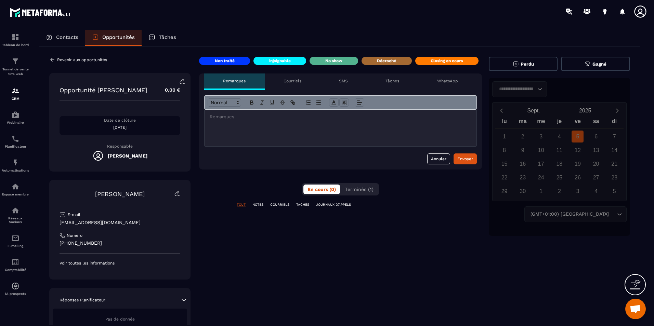  Describe the element at coordinates (120, 264) in the screenshot. I see `p: Voir toutes les informations` at that location.